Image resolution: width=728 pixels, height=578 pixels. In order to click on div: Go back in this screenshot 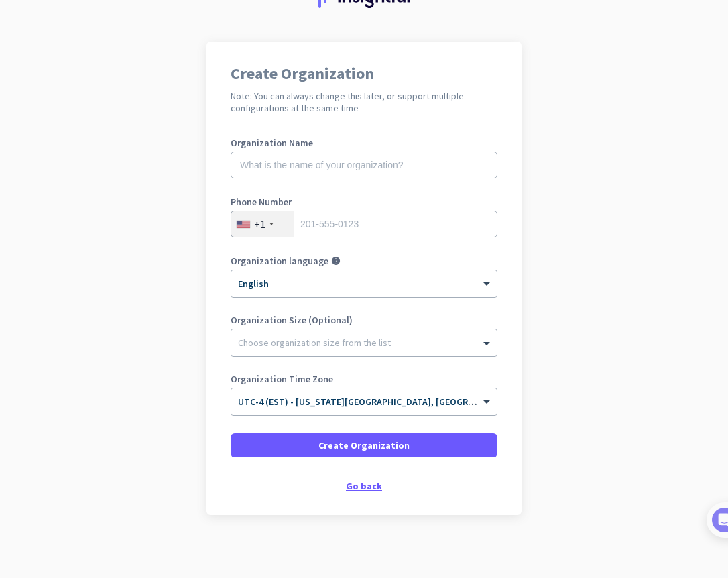, I will do `click(364, 486)`.